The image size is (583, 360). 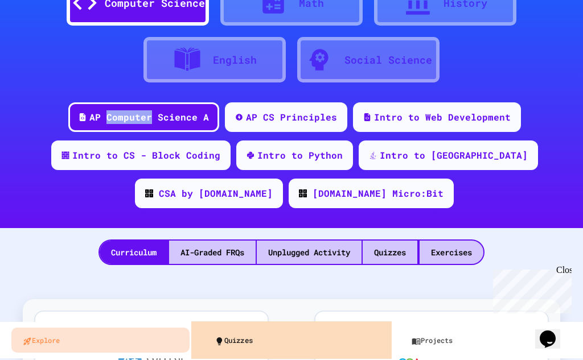 What do you see at coordinates (134, 252) in the screenshot?
I see `div: Curriculum` at bounding box center [134, 252].